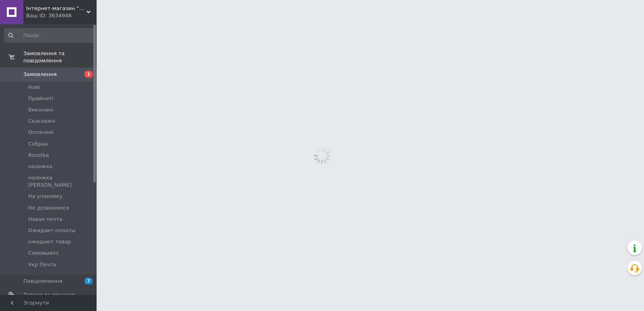  Describe the element at coordinates (41, 132) in the screenshot. I see `span: Оплачені` at that location.